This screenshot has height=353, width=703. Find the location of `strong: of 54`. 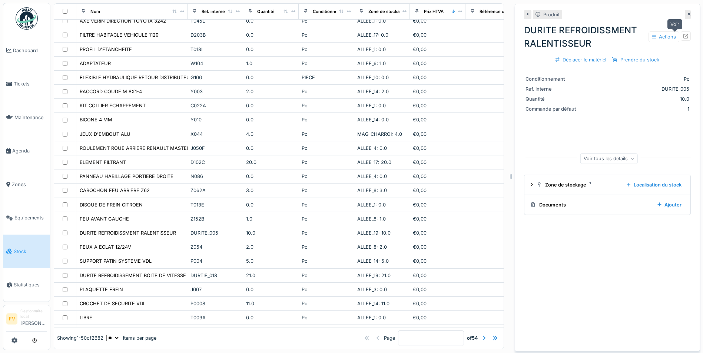

strong: of 54 is located at coordinates (472, 338).